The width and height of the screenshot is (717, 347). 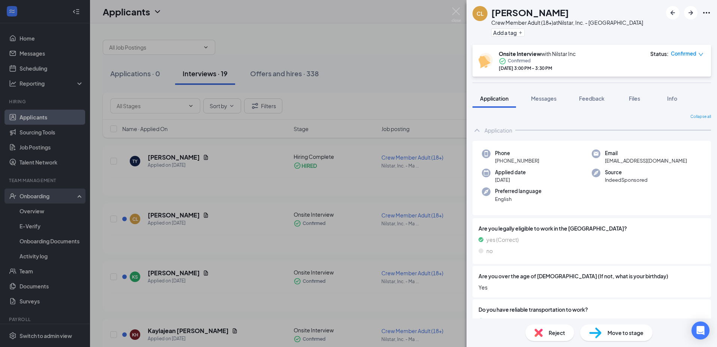 What do you see at coordinates (477, 130) in the screenshot?
I see `svg: ChevronUp` at bounding box center [477, 130].